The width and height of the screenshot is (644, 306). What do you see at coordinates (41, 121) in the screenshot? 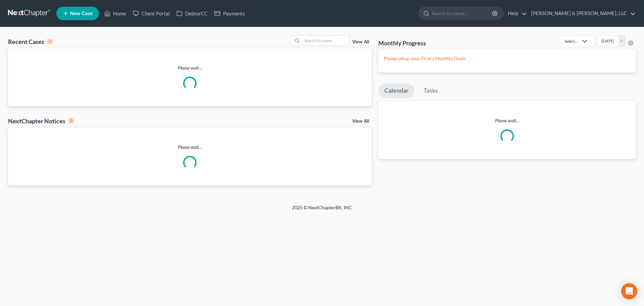
I see `div: NextChapter Notices` at bounding box center [41, 121].